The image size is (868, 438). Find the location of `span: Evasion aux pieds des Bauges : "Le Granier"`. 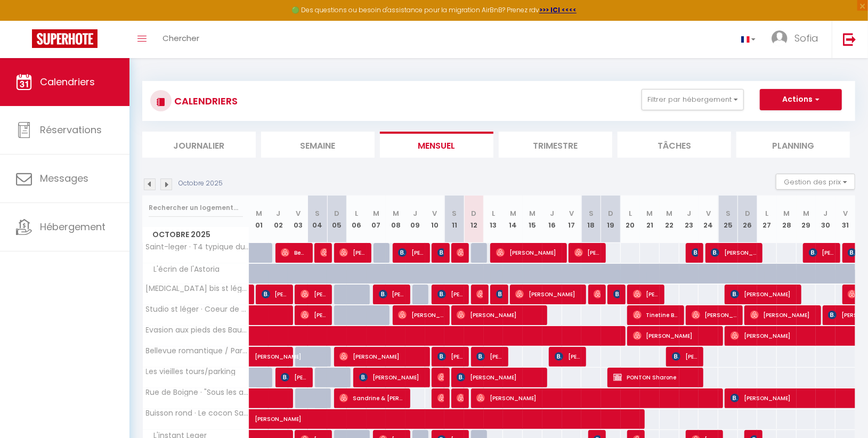

span: Evasion aux pieds des Bauges : "Le Granier" is located at coordinates (198, 330).